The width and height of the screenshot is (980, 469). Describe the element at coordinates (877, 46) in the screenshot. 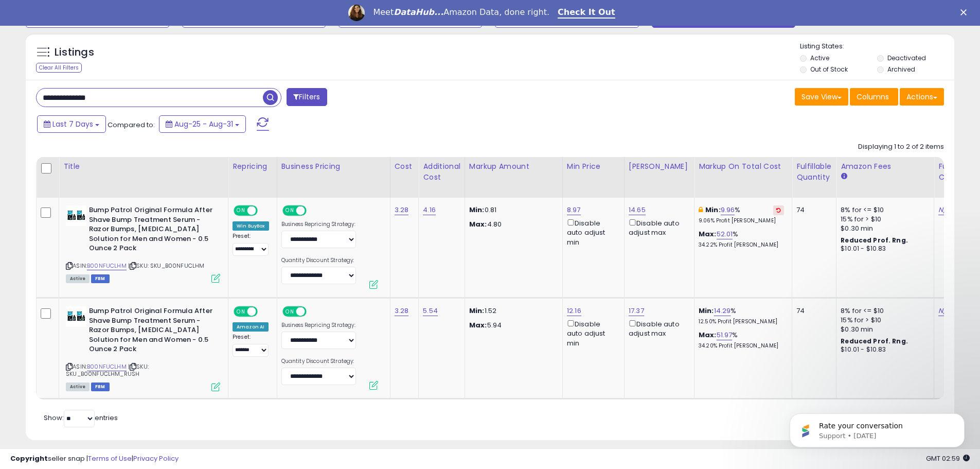

I see `p: Listing States:` at that location.